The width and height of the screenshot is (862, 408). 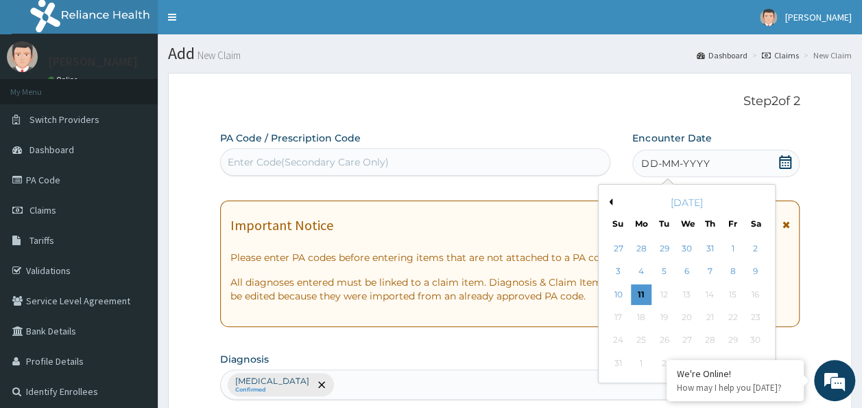 I want to click on div: Not available Wednesday, September 3rd, 2025, so click(x=688, y=363).